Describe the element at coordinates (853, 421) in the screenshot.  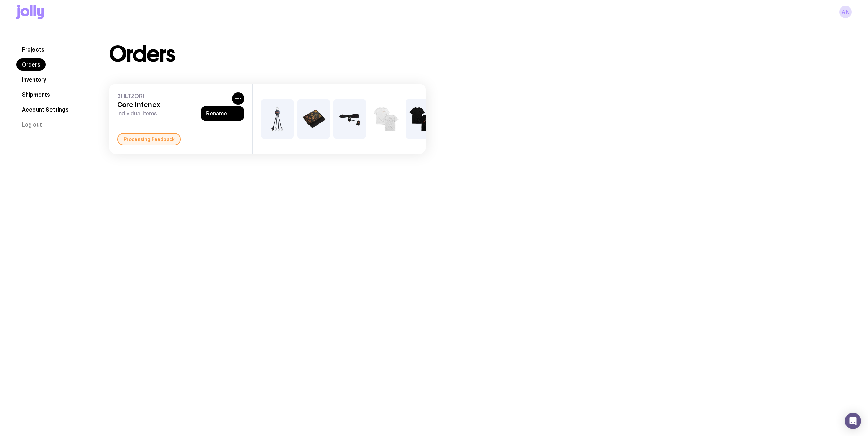
I see `div: Open Intercom Messenger` at that location.